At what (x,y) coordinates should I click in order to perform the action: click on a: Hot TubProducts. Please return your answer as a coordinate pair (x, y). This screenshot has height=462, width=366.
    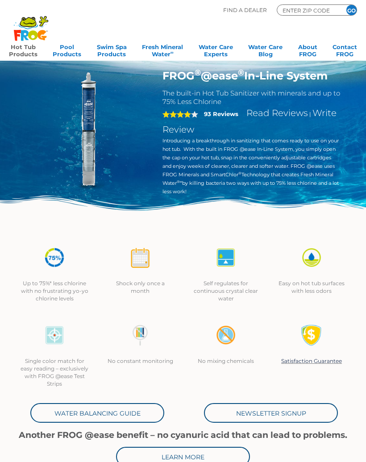
    Looking at the image, I should click on (23, 50).